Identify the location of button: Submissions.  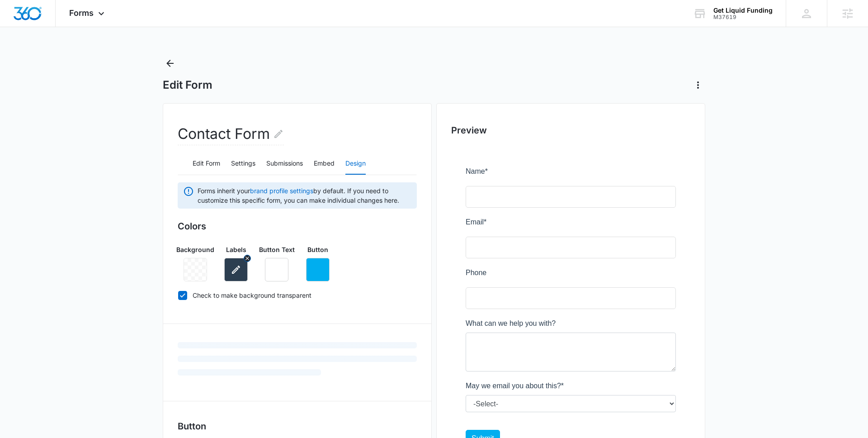
(285, 164).